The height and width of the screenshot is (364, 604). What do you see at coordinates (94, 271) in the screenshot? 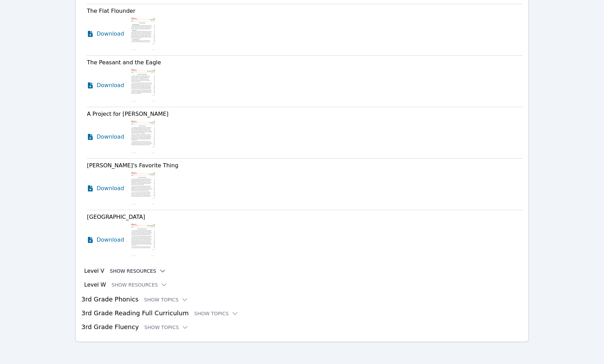
I see `h3: Level V` at bounding box center [94, 271].